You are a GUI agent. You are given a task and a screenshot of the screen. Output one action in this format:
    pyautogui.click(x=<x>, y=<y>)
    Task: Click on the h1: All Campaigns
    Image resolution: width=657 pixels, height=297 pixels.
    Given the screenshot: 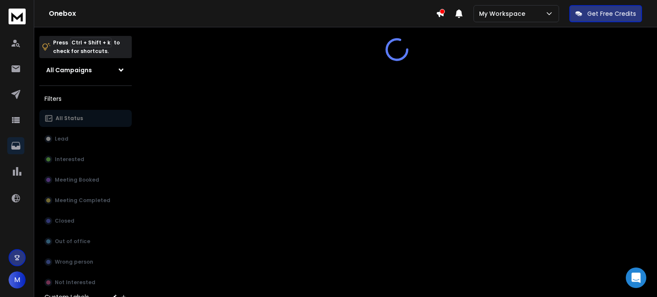 What is the action you would take?
    pyautogui.click(x=69, y=70)
    